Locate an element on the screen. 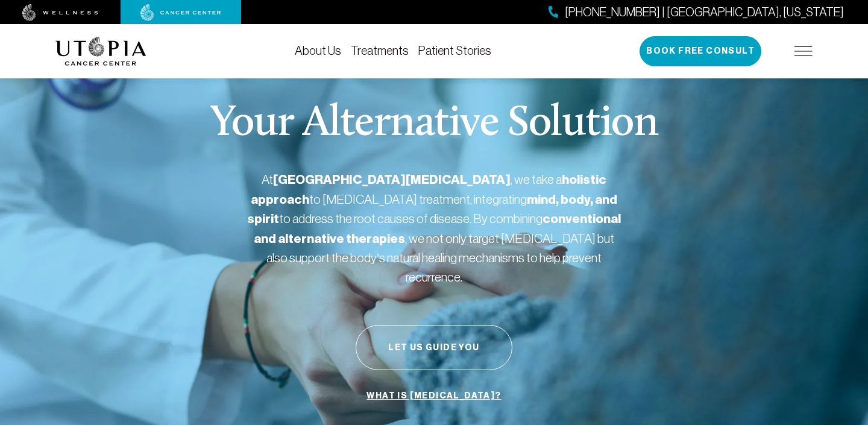 The width and height of the screenshot is (868, 425). strong: conventional and alternative therapies is located at coordinates (437, 229).